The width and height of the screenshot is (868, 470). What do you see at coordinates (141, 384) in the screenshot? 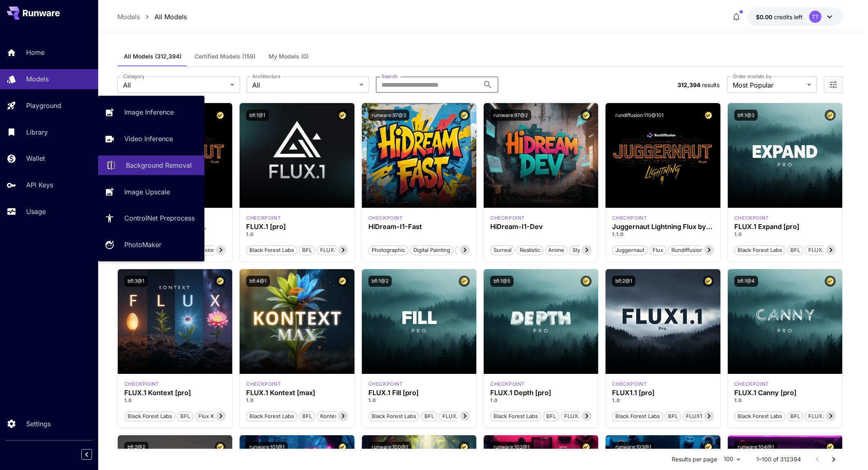
I see `div: FLUX.1 Kontext [pro]` at bounding box center [141, 384].